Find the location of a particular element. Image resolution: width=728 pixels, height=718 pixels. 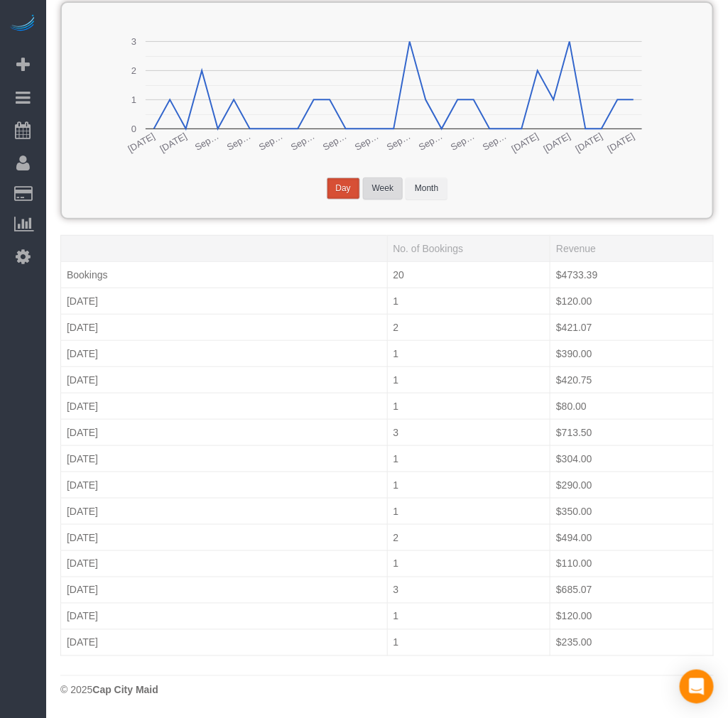

strong: Cap City Maid is located at coordinates (125, 691).